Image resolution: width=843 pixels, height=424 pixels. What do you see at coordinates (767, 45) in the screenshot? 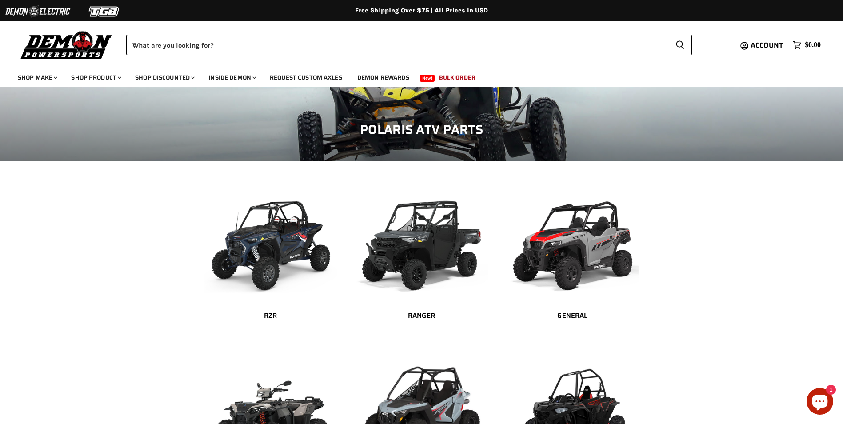
I see `span: Account` at bounding box center [767, 45].